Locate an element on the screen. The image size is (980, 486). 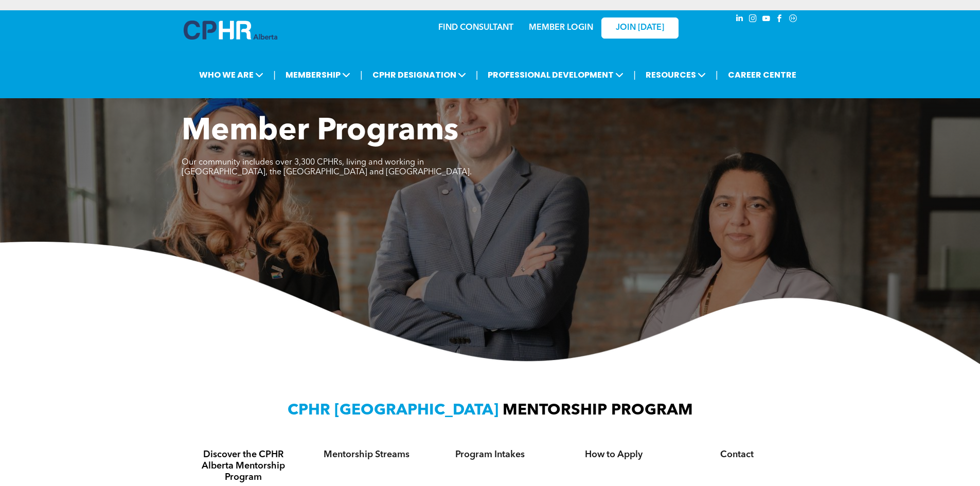
span: Member Programs is located at coordinates (320, 131).